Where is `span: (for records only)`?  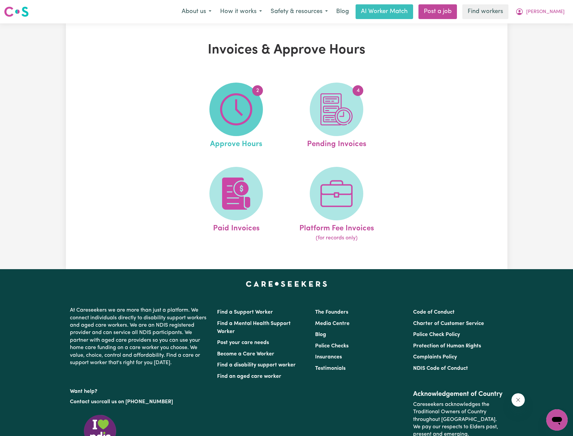 span: (for records only) is located at coordinates (336, 238).